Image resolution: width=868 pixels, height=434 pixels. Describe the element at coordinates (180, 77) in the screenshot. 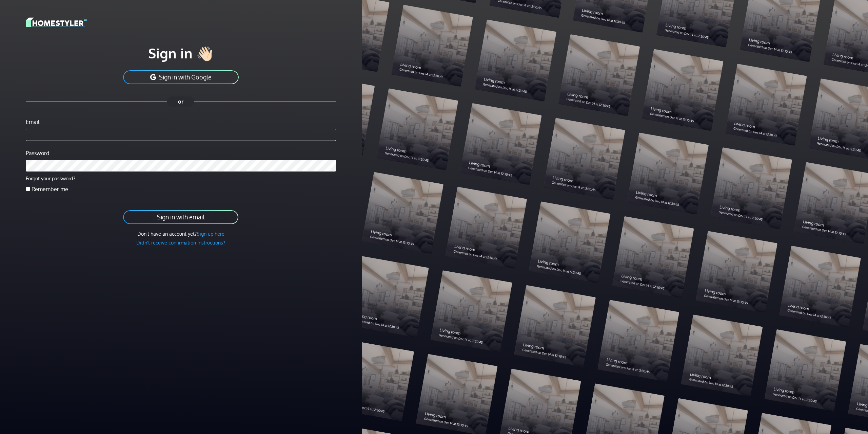

I see `button: Sign in with Google` at that location.